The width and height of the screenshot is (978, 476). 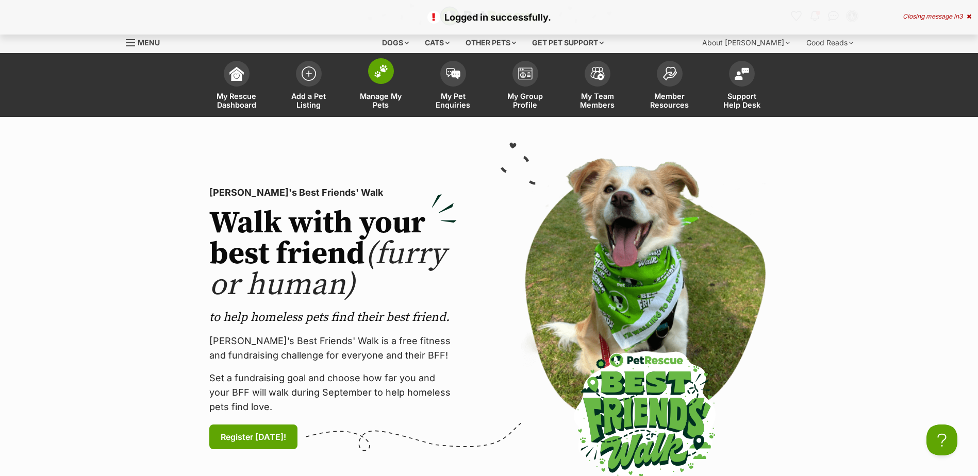 What do you see at coordinates (309, 101) in the screenshot?
I see `span: Add a Pet Listing` at bounding box center [309, 101].